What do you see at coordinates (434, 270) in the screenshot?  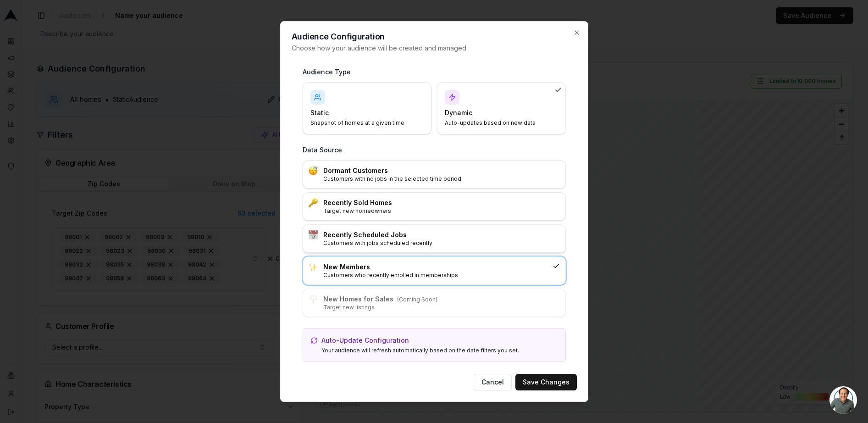 I see `div: ✨New MembersCustomers who recently enrolled in memberships` at bounding box center [434, 270].